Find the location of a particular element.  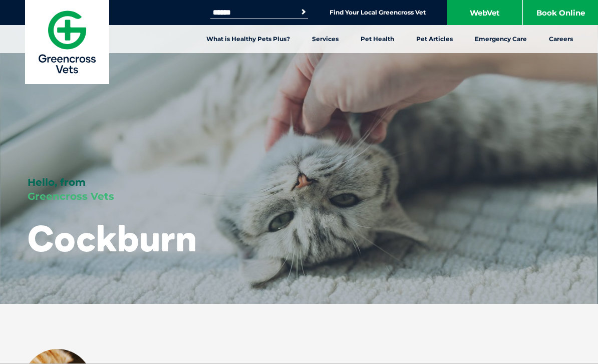

a: Emergency Care is located at coordinates (501, 39).